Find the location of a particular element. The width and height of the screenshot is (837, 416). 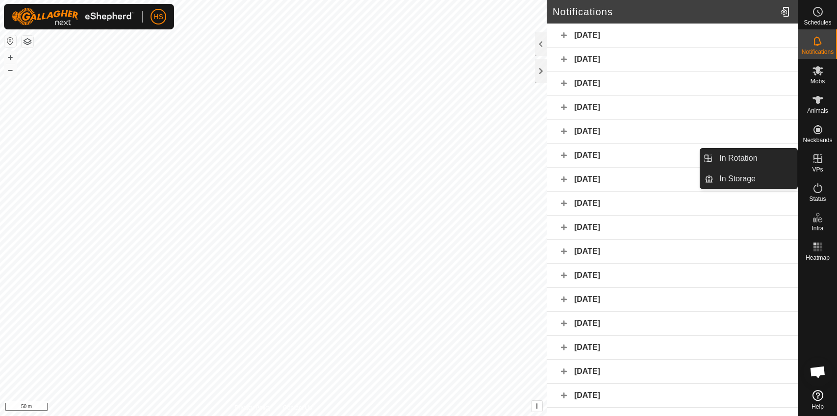

span: Status is located at coordinates (817, 199).